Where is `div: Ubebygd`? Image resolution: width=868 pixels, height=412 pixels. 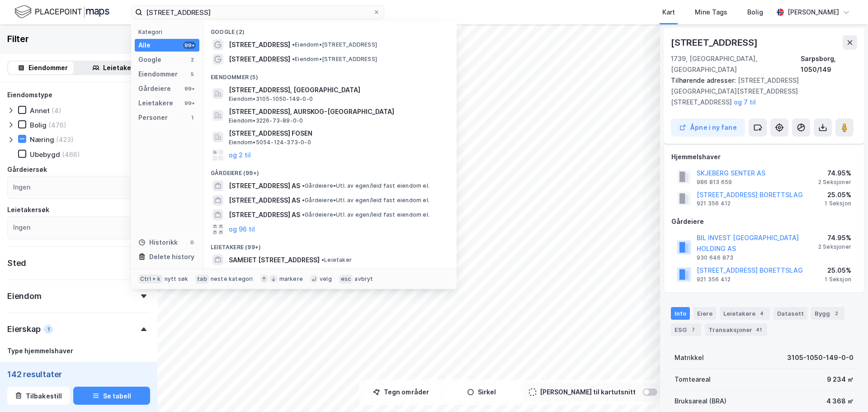
div: Ubebygd is located at coordinates (45, 154).